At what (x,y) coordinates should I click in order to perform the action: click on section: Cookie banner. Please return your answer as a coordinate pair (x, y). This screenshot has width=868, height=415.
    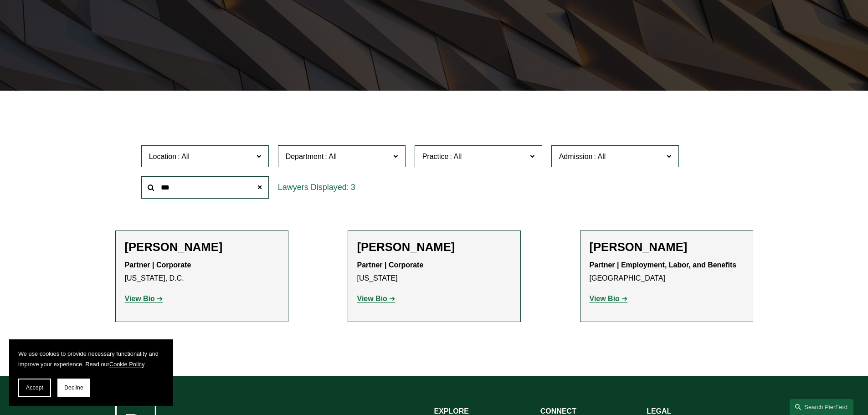
    Looking at the image, I should click on (92, 373).